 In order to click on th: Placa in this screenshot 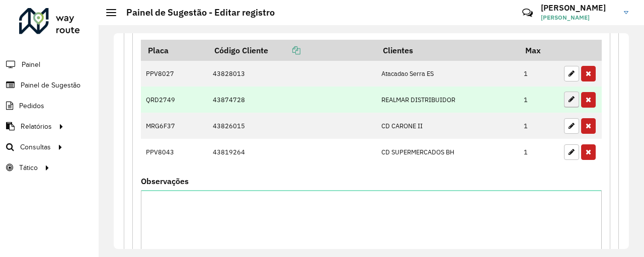, I will do `click(174, 50)`.